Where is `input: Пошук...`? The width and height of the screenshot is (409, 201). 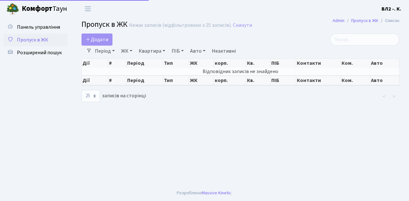 input: Пошук... is located at coordinates (365, 40).